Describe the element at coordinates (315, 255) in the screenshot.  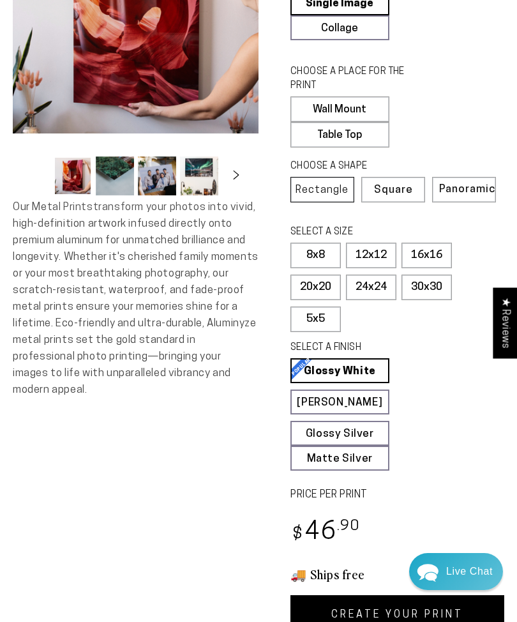
I see `label: 8x8` at that location.